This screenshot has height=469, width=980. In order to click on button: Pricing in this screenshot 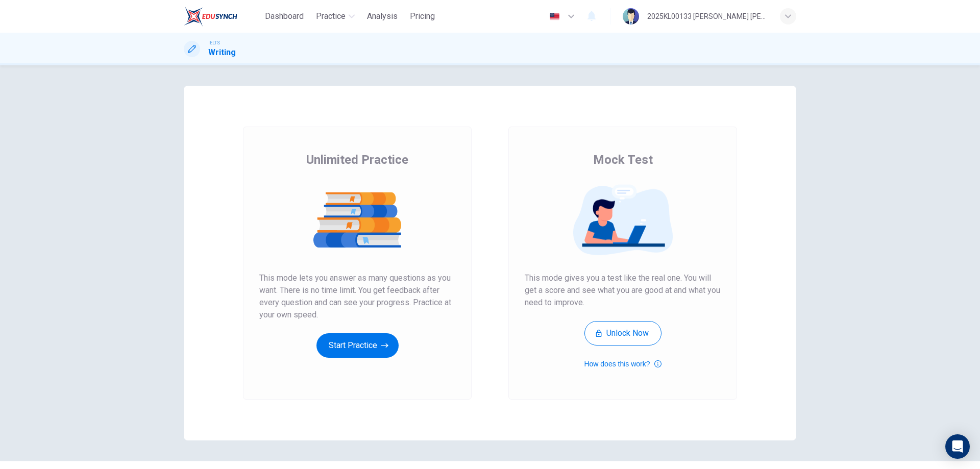, I will do `click(423, 16)`.